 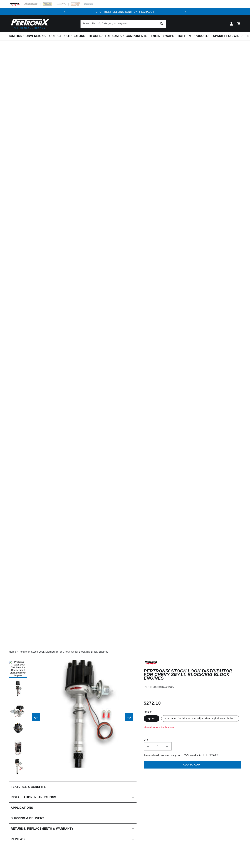 I want to click on button: Add to cart, so click(x=192, y=764).